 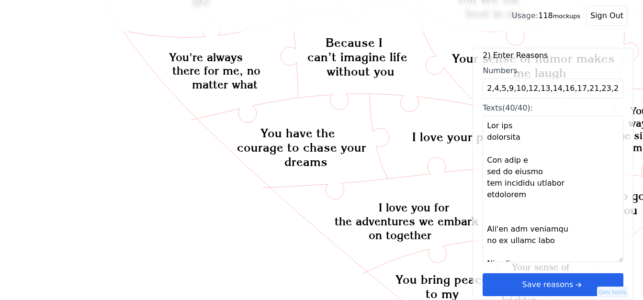 I want to click on text: the adventures we embark, so click(x=407, y=221).